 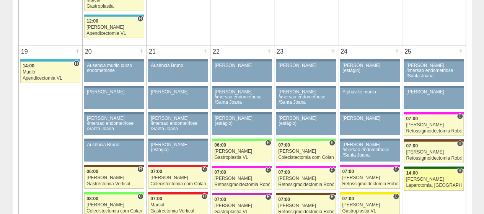 What do you see at coordinates (92, 21) in the screenshot?
I see `span: 12:00` at bounding box center [92, 21].